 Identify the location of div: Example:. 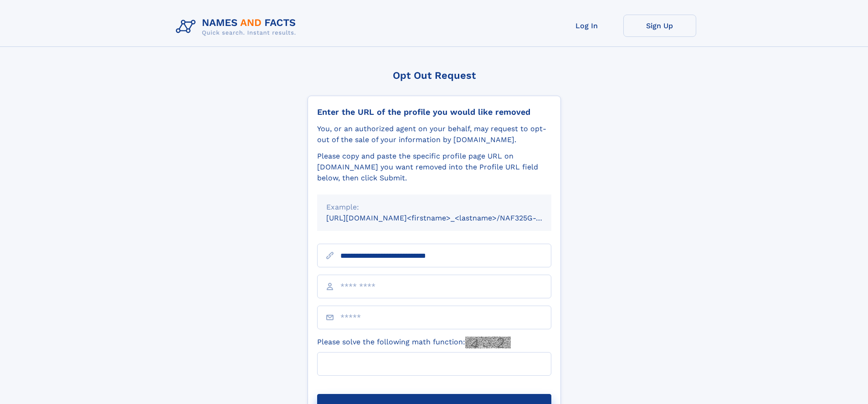
(434, 207).